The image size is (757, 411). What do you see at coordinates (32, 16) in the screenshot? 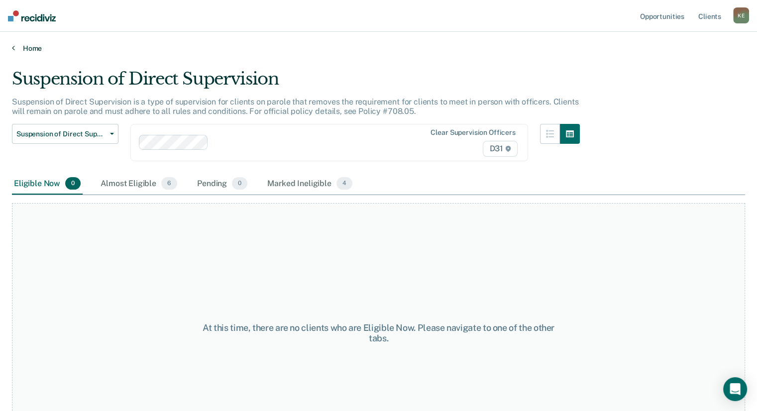
I see `img: Recidiviz` at bounding box center [32, 16].